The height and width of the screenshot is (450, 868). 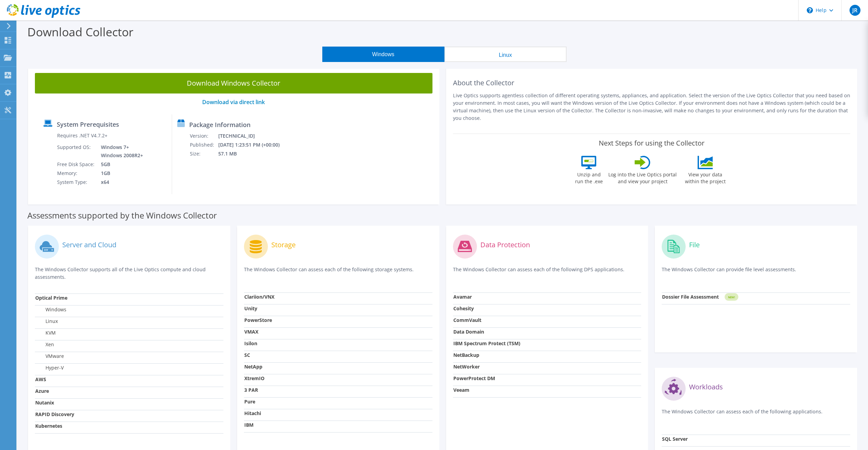 What do you see at coordinates (643, 177) in the screenshot?
I see `label: Log into the Live Optics portal and view your project` at bounding box center [643, 177].